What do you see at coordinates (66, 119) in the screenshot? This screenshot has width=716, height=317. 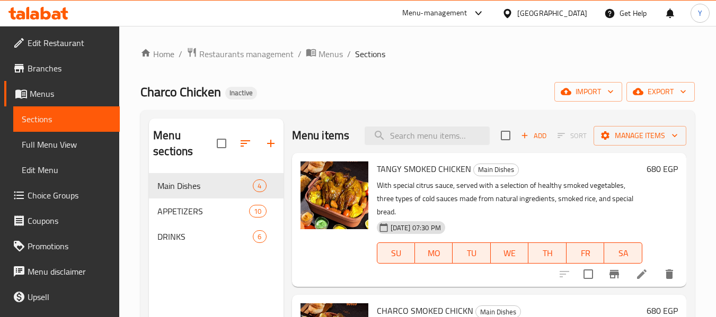 I see `a: Sections` at bounding box center [66, 119].